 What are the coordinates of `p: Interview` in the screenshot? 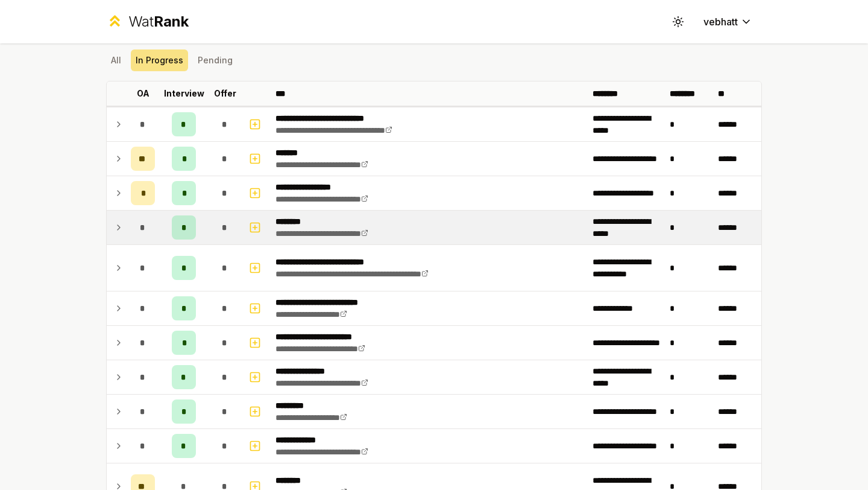 It's located at (184, 94).